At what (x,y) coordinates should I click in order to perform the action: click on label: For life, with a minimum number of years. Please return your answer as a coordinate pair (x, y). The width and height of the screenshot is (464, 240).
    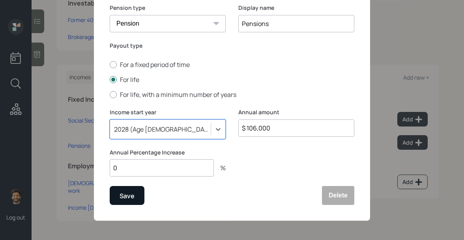
    Looking at the image, I should click on (232, 95).